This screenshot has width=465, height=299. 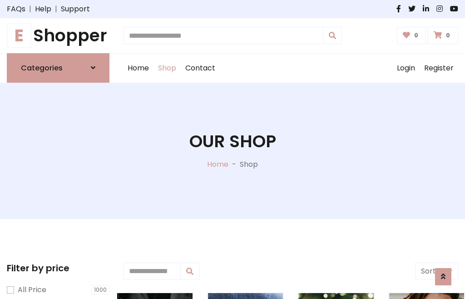 I want to click on a: Contact, so click(x=200, y=68).